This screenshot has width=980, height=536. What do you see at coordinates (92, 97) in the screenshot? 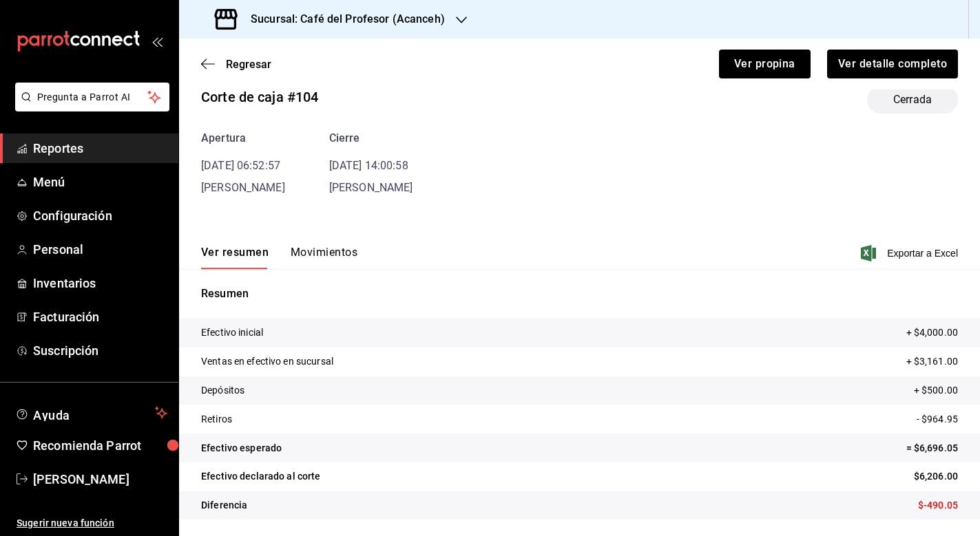
I see `span: Pregunta a Parrot AI` at bounding box center [92, 97].